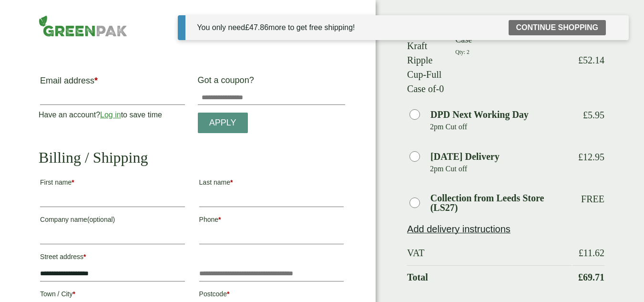 The width and height of the screenshot is (644, 302). I want to click on span: Apply, so click(222, 123).